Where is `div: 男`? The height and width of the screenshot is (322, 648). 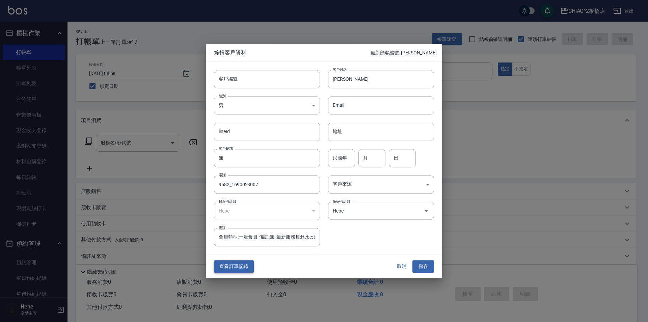
div: 男 is located at coordinates (267, 105).